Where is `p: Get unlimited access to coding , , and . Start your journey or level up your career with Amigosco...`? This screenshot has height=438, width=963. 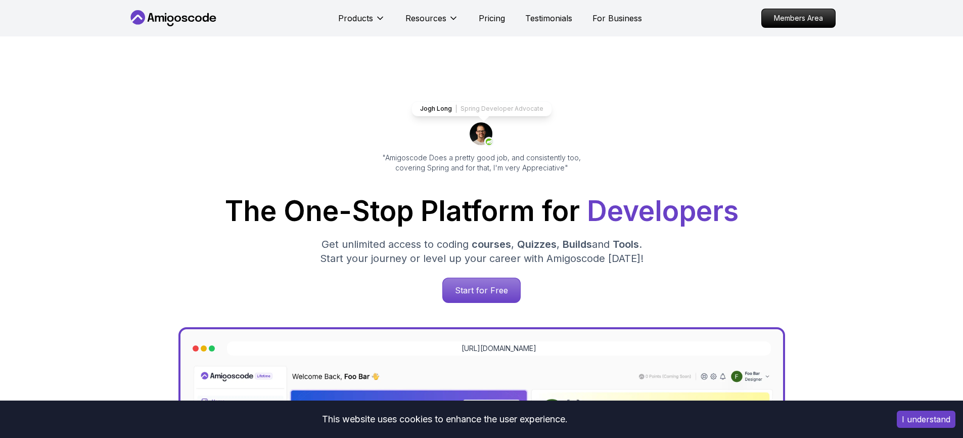 p: Get unlimited access to coding , , and . Start your journey or level up your career with Amigosco... is located at coordinates (482, 251).